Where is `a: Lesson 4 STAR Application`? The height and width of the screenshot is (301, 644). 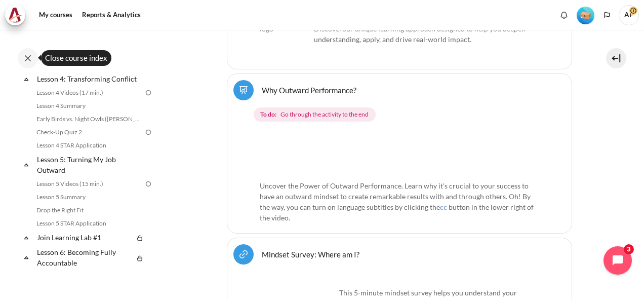
a: Lesson 4 STAR Application is located at coordinates (88, 146).